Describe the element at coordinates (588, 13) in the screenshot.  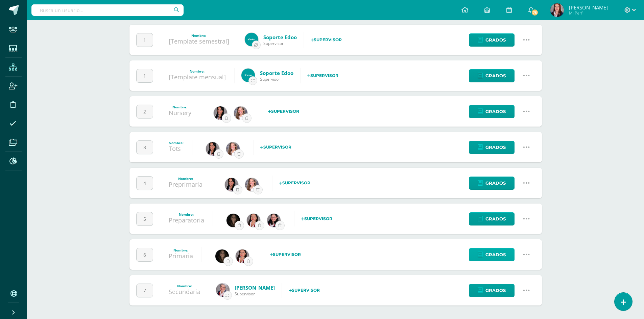
I see `span: Mi Perfil` at that location.